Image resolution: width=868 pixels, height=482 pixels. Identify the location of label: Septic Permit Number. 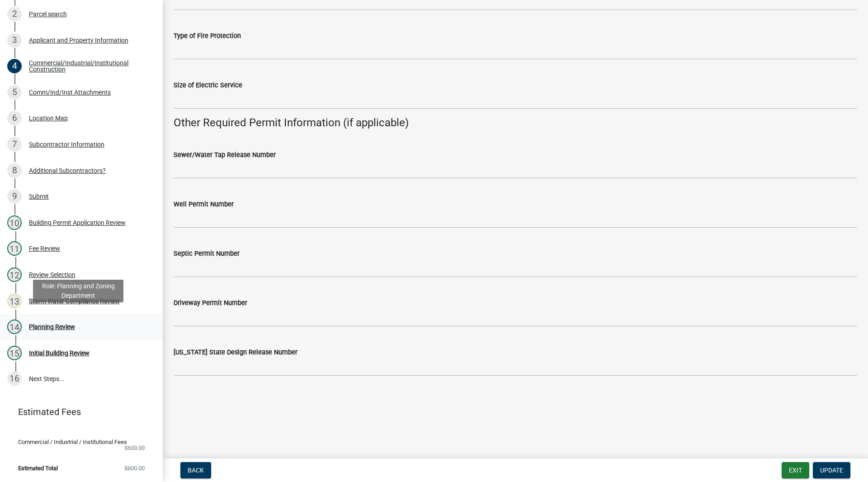
(207, 254).